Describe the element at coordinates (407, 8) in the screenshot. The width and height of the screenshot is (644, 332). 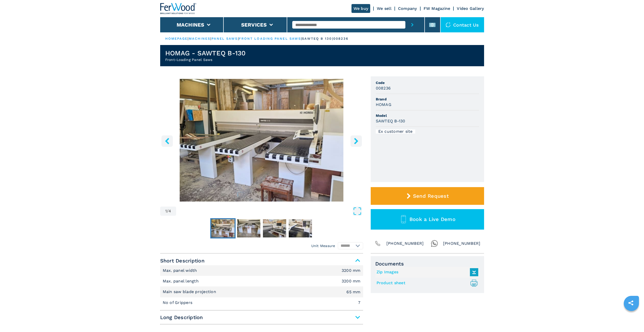
I see `a: Company` at that location.